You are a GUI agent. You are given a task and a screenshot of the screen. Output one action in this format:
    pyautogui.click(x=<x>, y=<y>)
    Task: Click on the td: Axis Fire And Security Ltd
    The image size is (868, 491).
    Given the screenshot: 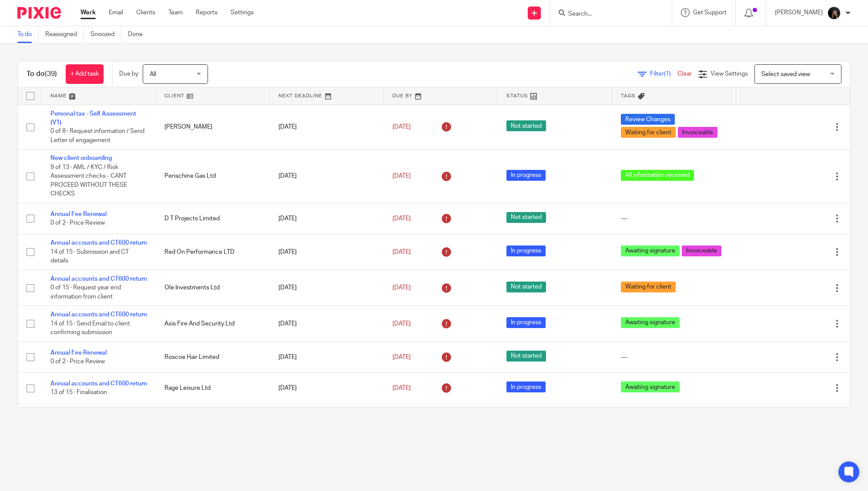 What is the action you would take?
    pyautogui.click(x=213, y=324)
    